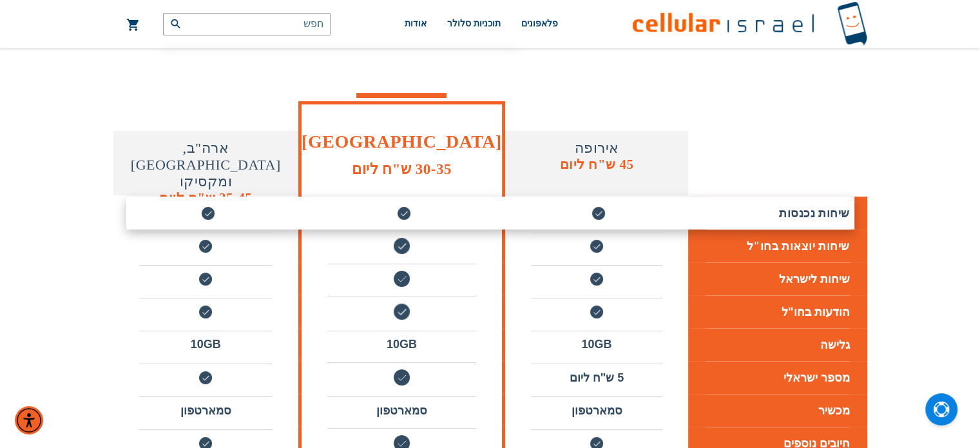 The width and height of the screenshot is (980, 448). Describe the element at coordinates (778, 410) in the screenshot. I see `li: מכשיר` at that location.